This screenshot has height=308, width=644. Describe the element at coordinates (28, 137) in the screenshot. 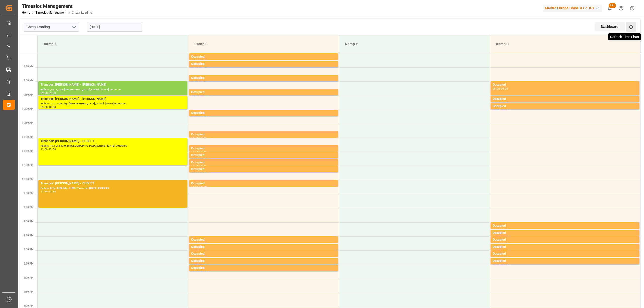

I see `span: 11:00 AM` at that location.